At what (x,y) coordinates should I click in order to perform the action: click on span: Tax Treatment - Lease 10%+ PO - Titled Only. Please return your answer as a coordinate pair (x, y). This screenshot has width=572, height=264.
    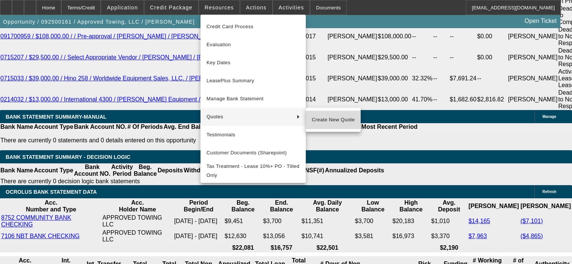
    Looking at the image, I should click on (253, 171).